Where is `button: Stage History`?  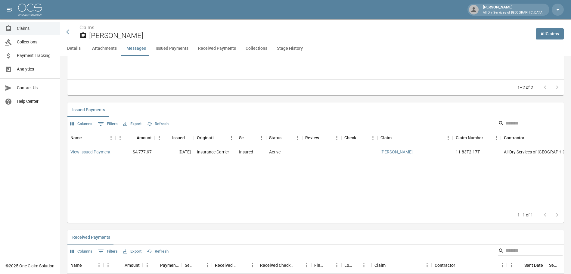
button: Stage History is located at coordinates (290, 48).